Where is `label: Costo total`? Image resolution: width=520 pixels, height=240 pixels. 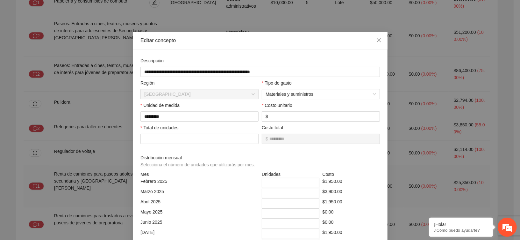
label: Costo total is located at coordinates (273, 127).